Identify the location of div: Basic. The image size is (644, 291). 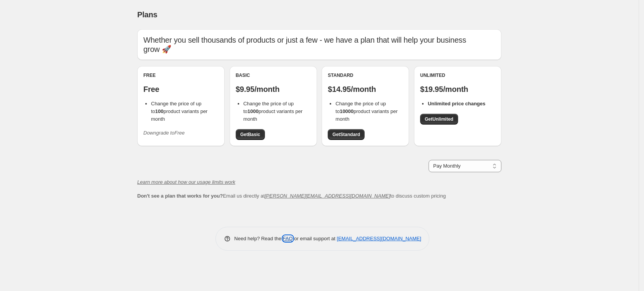
(273, 75).